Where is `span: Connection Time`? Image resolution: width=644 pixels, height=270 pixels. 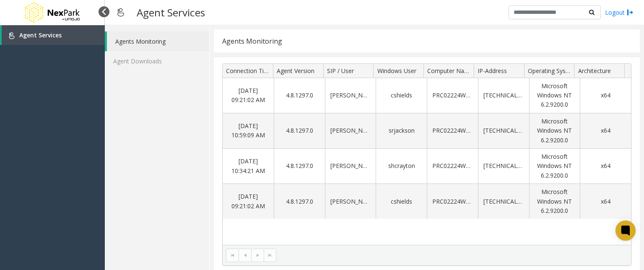 span: Connection Time is located at coordinates (249, 71).